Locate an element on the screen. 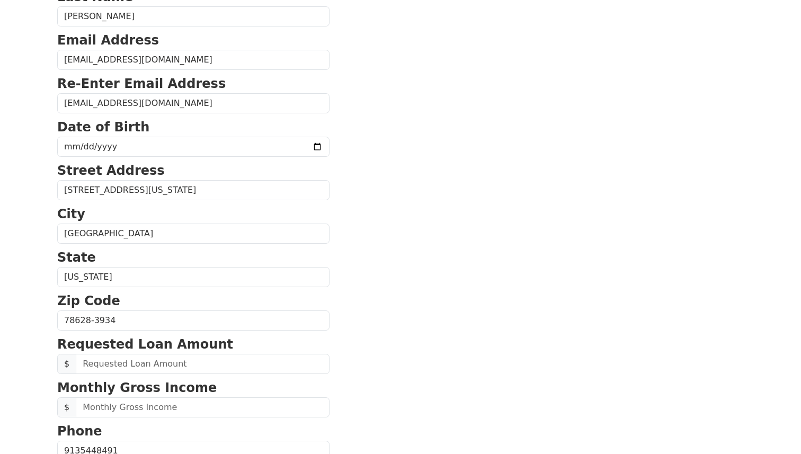  p: Monthly Gross Income is located at coordinates (193, 388).